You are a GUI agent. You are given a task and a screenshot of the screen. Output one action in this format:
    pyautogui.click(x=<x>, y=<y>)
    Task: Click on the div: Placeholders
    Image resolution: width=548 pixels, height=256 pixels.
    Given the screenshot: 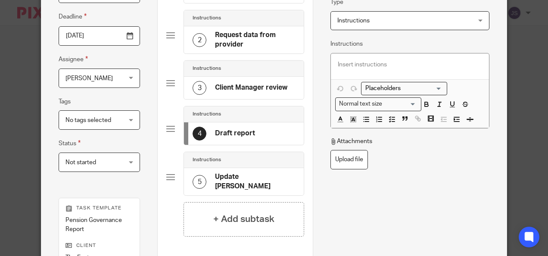 What is the action you would take?
    pyautogui.click(x=404, y=88)
    